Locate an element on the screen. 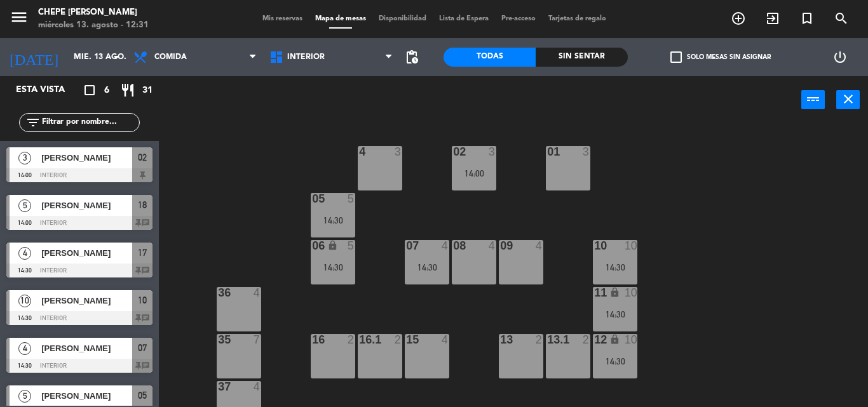 The height and width of the screenshot is (407, 868). i: arrow_drop_down is located at coordinates (116, 57).